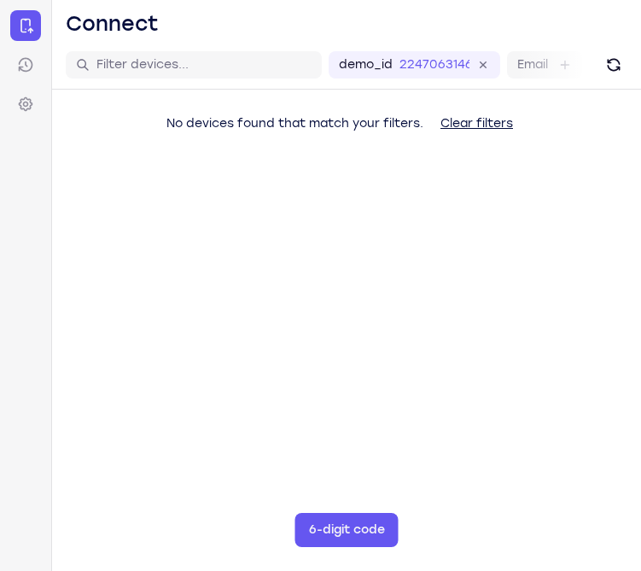 This screenshot has width=641, height=571. Describe the element at coordinates (26, 104) in the screenshot. I see `a: Settings` at that location.